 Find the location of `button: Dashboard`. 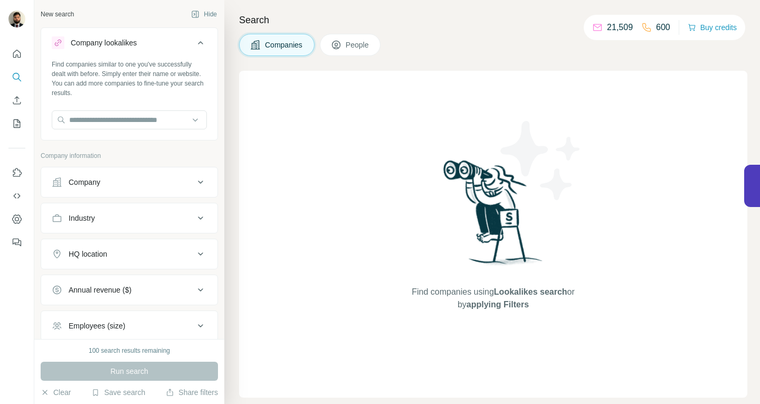

button: Dashboard is located at coordinates (17, 219).